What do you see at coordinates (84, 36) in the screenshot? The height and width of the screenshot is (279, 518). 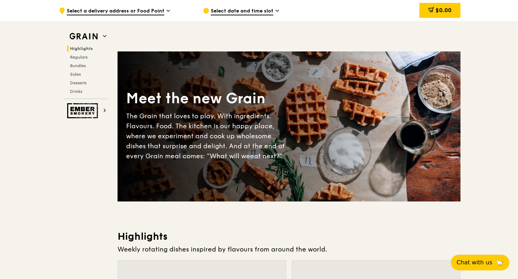 I see `img: Grain web logo` at bounding box center [84, 36].